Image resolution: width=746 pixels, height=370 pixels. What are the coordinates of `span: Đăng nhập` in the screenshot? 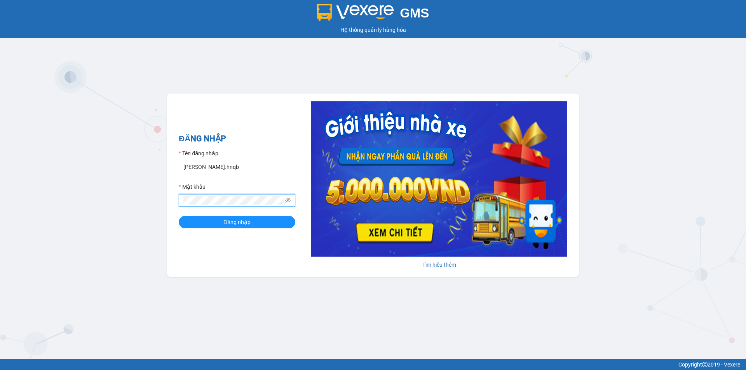 It's located at (237, 222).